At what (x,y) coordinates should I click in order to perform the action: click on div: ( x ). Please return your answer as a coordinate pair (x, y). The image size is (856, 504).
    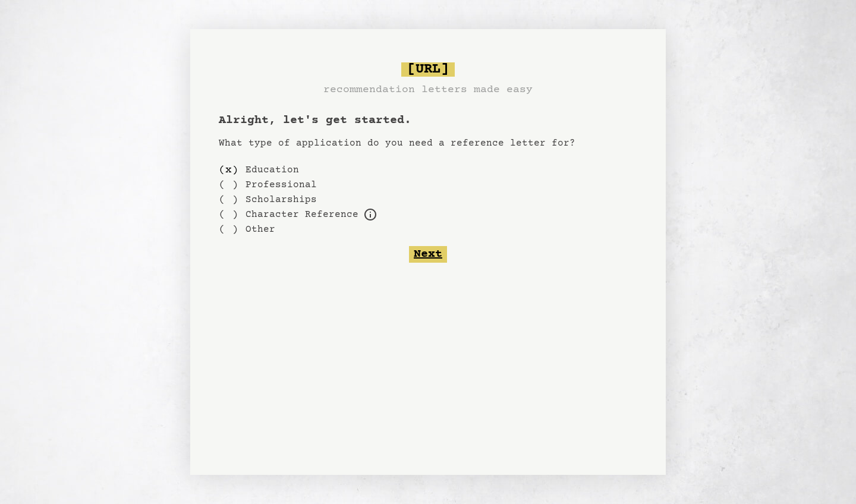
    Looking at the image, I should click on (228, 170).